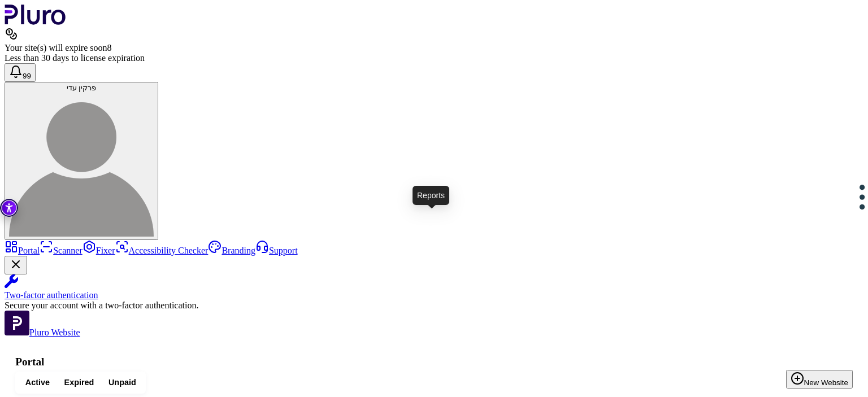  I want to click on a: Two-factor authentication, so click(434, 287).